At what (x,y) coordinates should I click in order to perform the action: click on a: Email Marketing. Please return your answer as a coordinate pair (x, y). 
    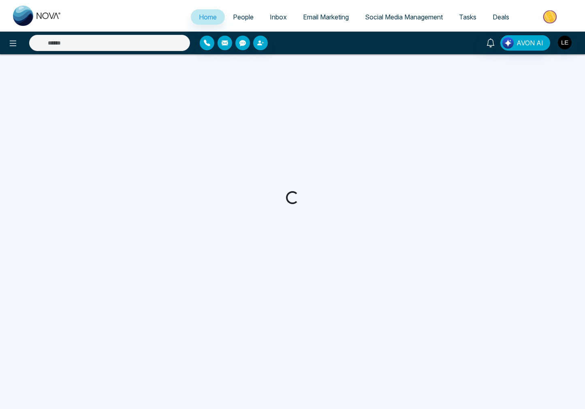
    Looking at the image, I should click on (326, 17).